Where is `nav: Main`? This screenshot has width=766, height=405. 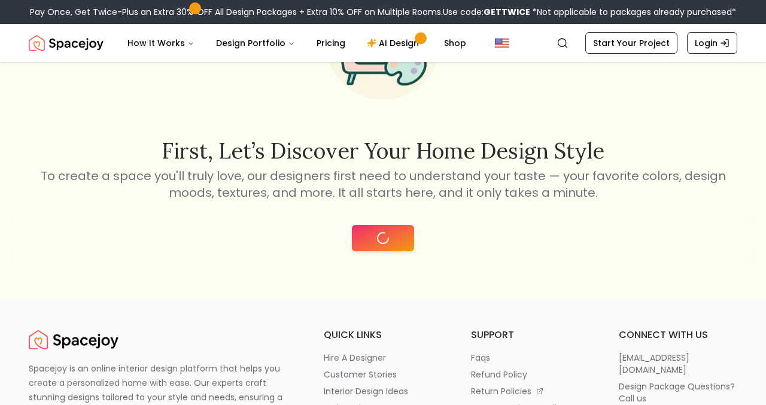
nav: Main is located at coordinates (297, 43).